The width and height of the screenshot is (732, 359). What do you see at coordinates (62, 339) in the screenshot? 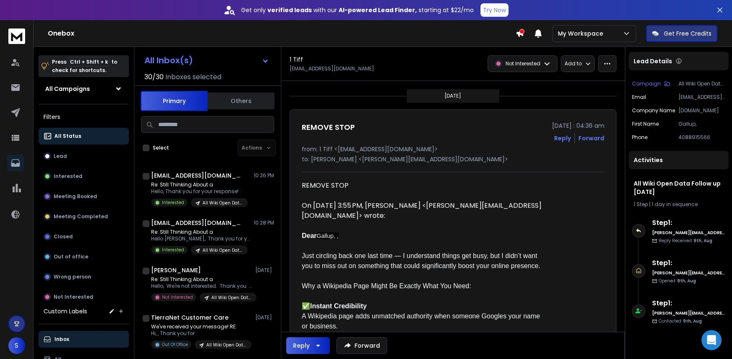
I see `p: Inbox` at bounding box center [62, 339].